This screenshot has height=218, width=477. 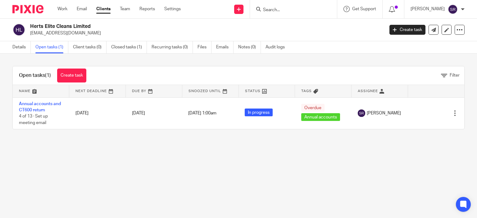 I want to click on span: 4 of 13 · Set up meeting email, so click(x=33, y=120).